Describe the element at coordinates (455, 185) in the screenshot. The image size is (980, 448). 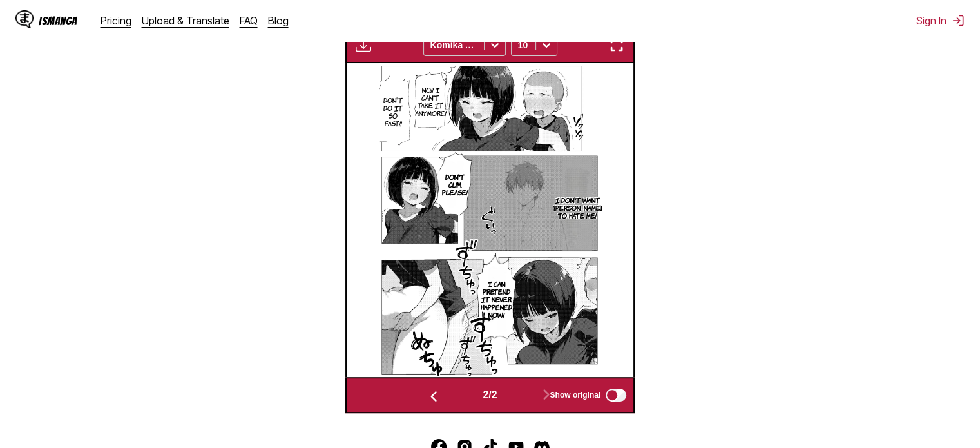
I see `p: Don't cum, please!` at that location.